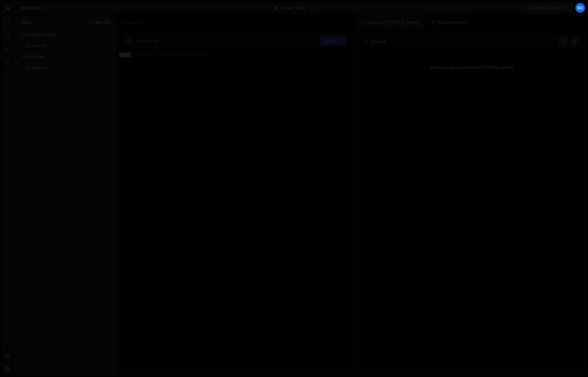 The image size is (588, 377). I want to click on button: Save, so click(333, 41).